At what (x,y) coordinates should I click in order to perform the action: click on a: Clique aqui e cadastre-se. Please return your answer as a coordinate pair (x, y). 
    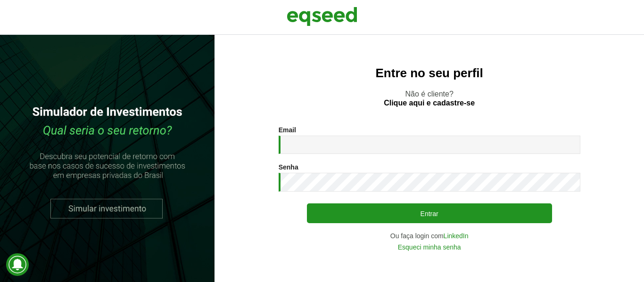
    Looking at the image, I should click on (429, 103).